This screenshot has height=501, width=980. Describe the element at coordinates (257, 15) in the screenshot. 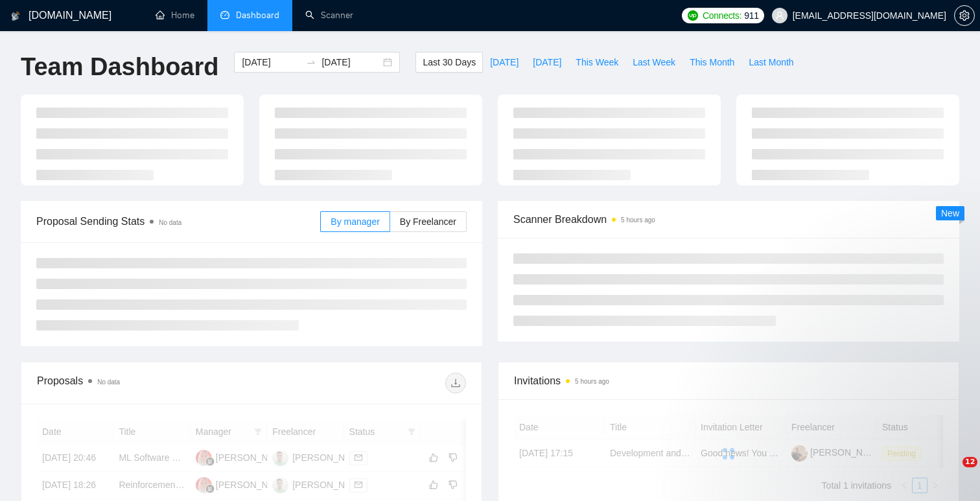

I see `span: Dashboard` at that location.